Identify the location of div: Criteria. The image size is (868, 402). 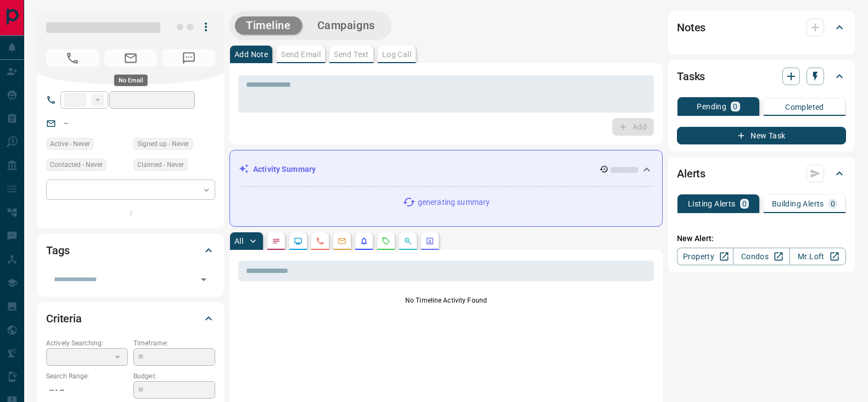
(131, 319).